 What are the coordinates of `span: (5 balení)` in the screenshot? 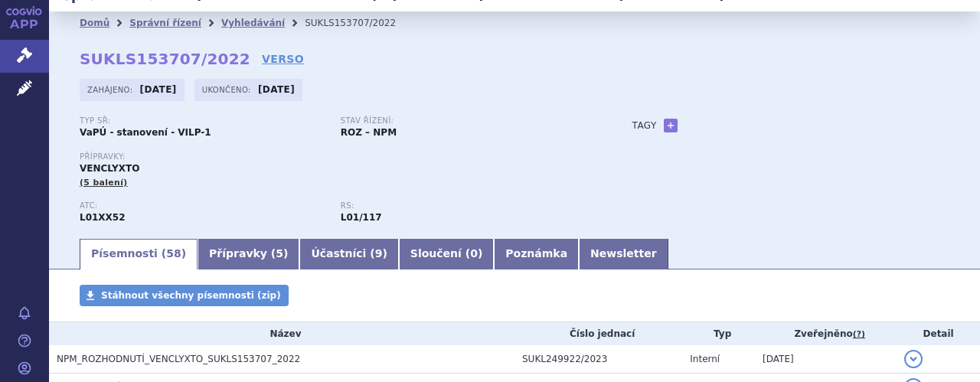 It's located at (103, 182).